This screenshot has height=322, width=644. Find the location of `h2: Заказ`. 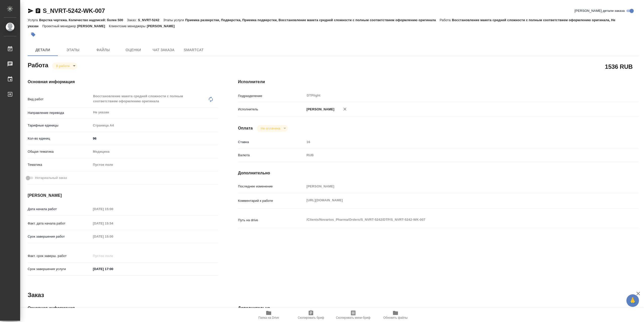

h2: Заказ is located at coordinates (36, 295).